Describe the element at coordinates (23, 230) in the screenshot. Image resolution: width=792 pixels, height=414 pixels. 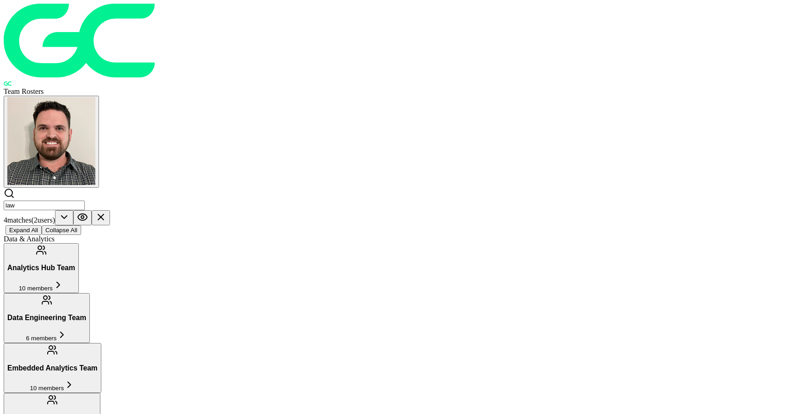
I see `button: Expand All` at that location.